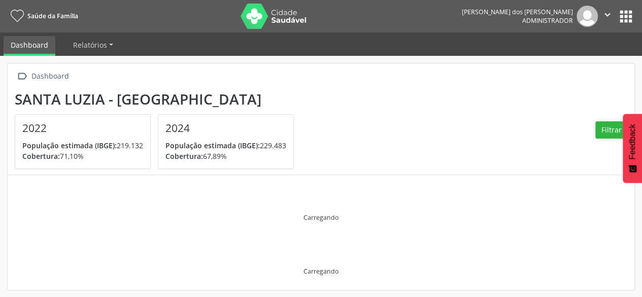  Describe the element at coordinates (83, 128) in the screenshot. I see `h4: 2022` at that location.